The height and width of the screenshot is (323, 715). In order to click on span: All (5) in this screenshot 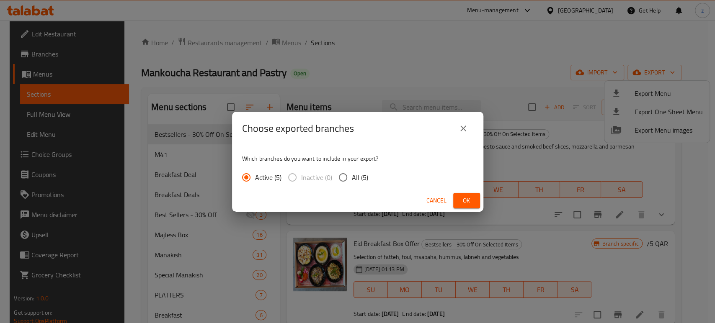, I will do `click(360, 178)`.